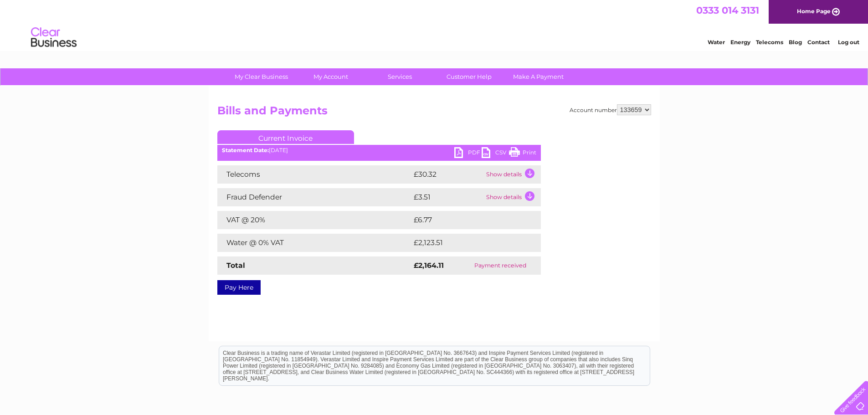  I want to click on span: 0333 014 3131, so click(727, 10).